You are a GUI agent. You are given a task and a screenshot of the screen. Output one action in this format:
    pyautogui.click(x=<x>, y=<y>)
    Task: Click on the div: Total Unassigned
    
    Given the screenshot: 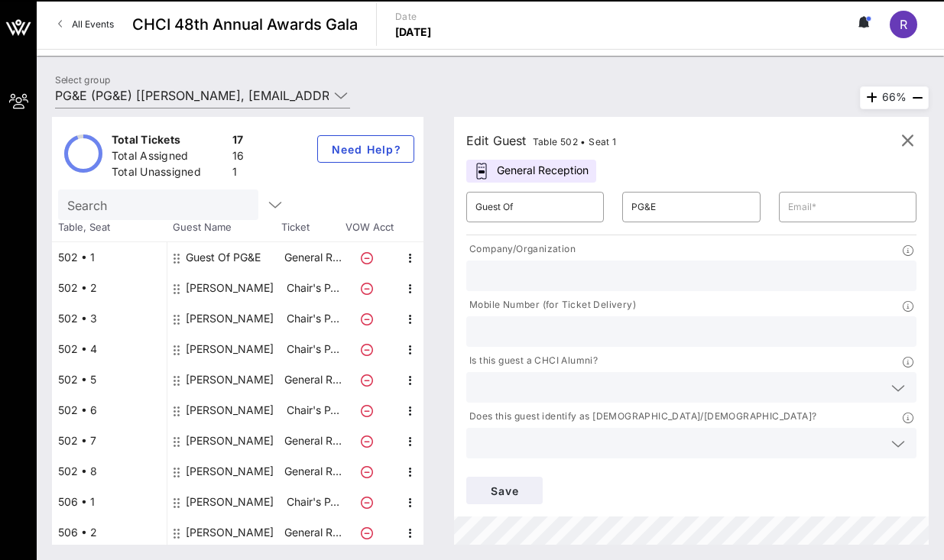 What is the action you would take?
    pyautogui.click(x=169, y=174)
    